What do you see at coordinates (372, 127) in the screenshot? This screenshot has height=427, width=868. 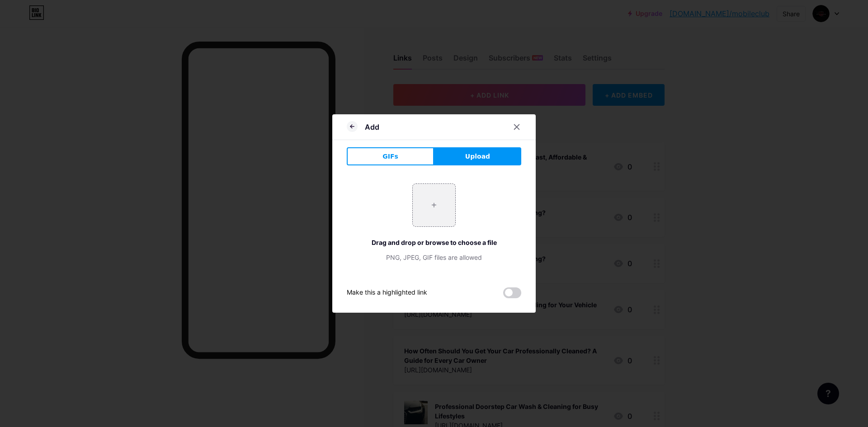 I see `div: Add` at bounding box center [372, 127].